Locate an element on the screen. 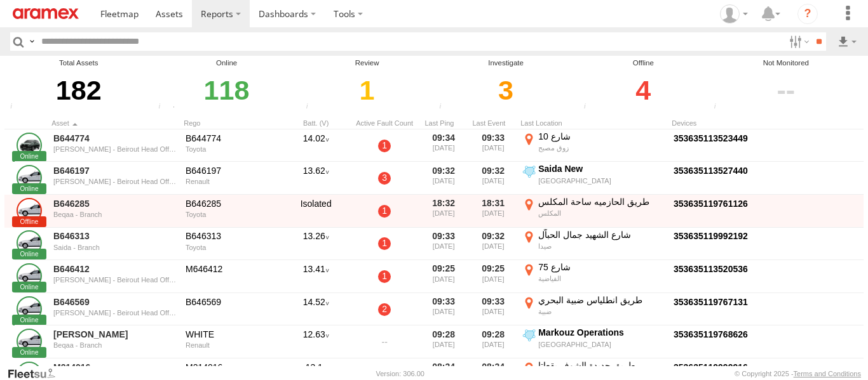  div: الفياضية is located at coordinates (601, 279).